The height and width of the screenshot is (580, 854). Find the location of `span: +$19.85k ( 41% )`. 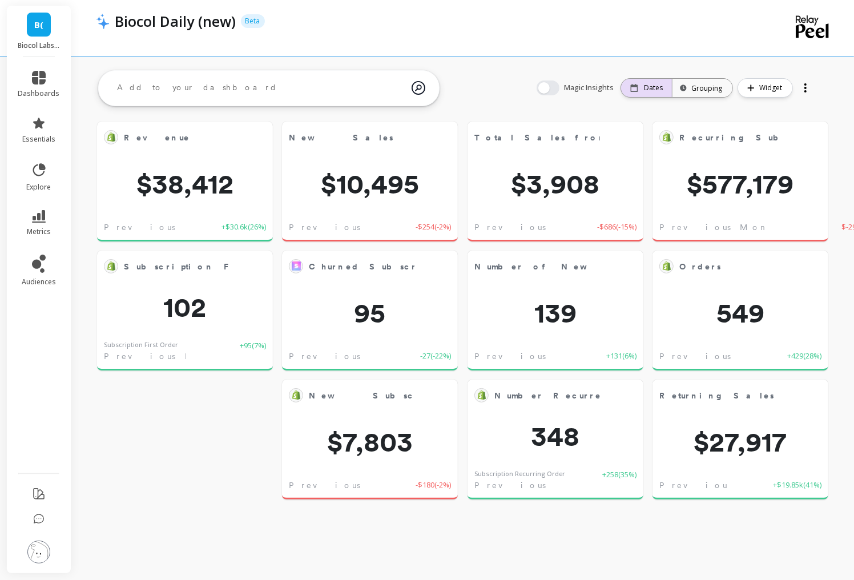

span: +$19.85k ( 41% ) is located at coordinates (797, 485).